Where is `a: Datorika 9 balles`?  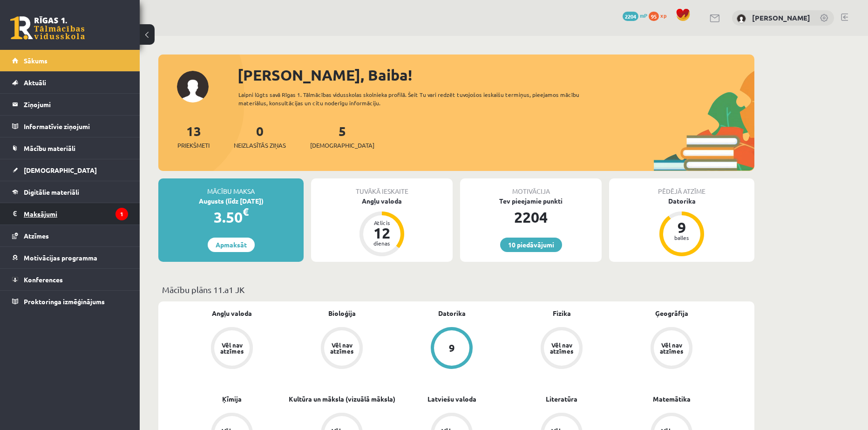 a: Datorika 9 balles is located at coordinates (682, 227).